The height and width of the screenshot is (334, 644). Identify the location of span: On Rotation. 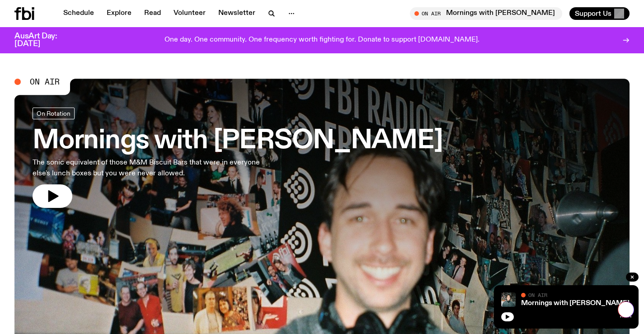
(53, 113).